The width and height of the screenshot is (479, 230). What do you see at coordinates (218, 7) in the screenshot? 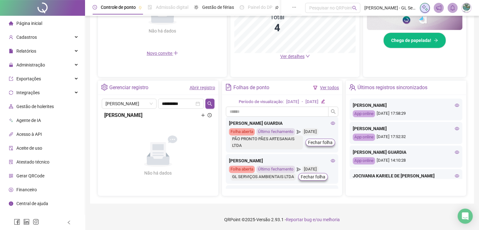
I see `span: Gestão de férias` at bounding box center [218, 7].